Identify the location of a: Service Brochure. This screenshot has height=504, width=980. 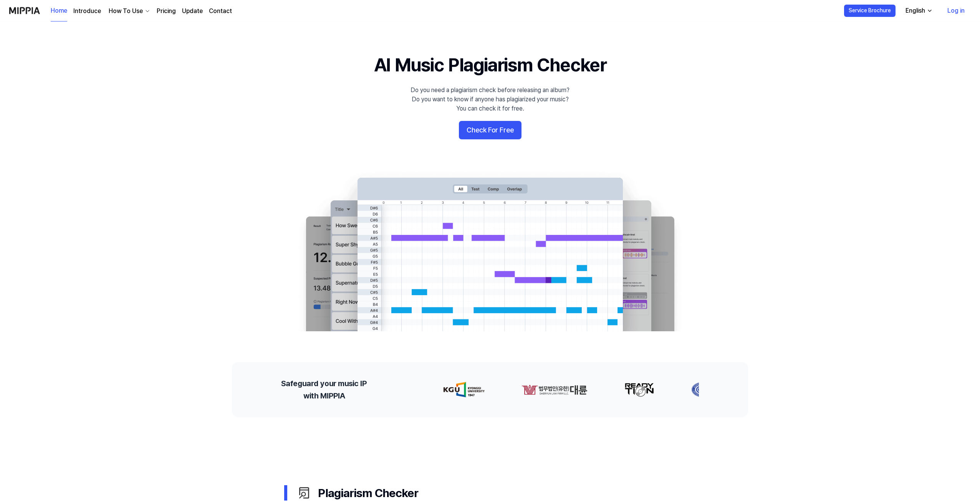
(870, 11).